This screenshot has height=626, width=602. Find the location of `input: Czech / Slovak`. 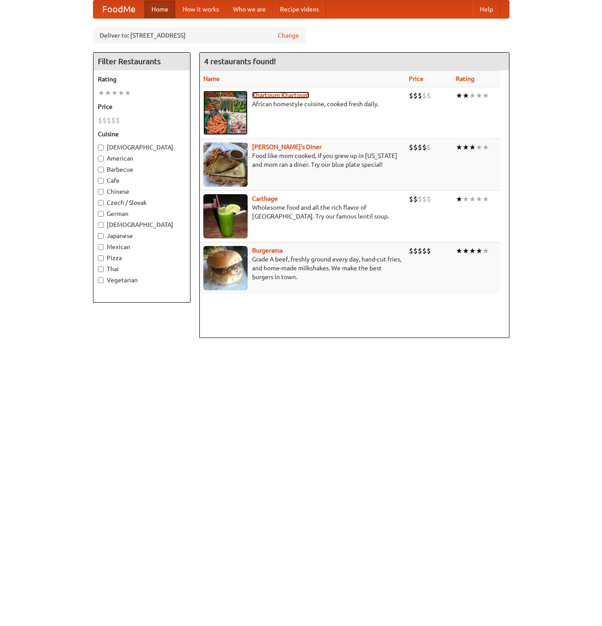

input: Czech / Slovak is located at coordinates (100, 203).